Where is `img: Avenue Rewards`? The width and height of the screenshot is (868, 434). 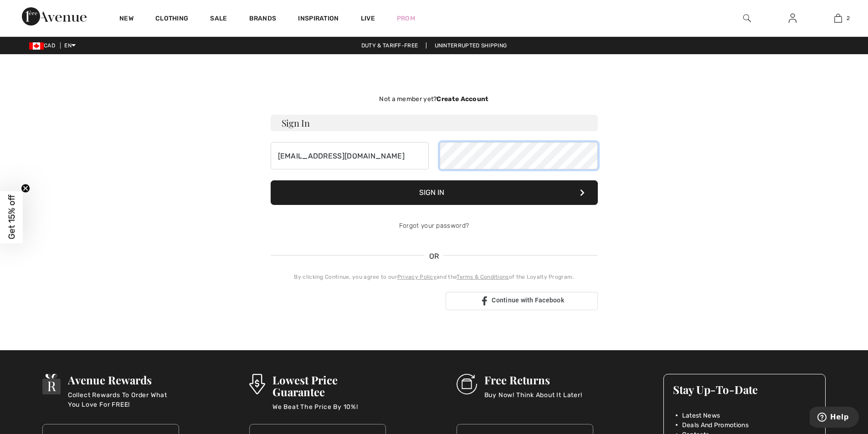 img: Avenue Rewards is located at coordinates (52, 383).